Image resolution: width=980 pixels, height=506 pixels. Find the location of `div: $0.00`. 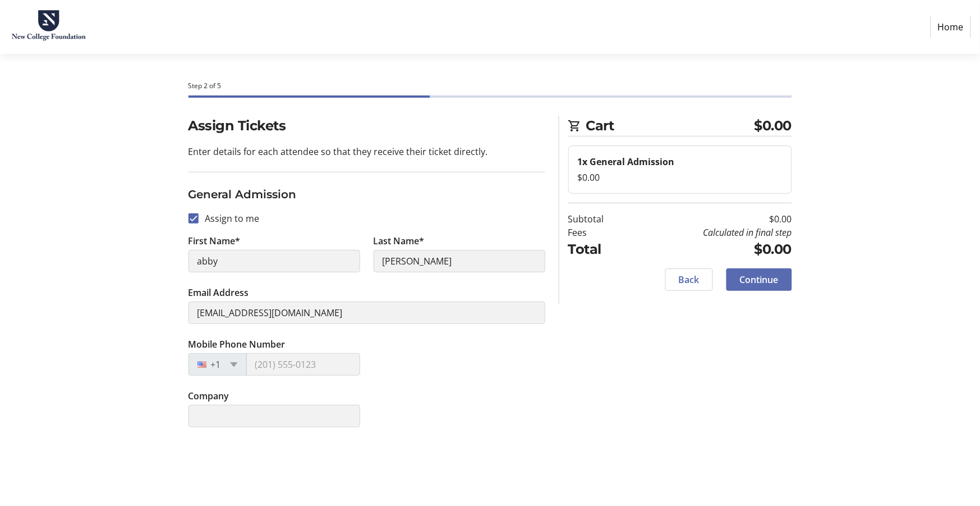

div: $0.00 is located at coordinates (680, 177).